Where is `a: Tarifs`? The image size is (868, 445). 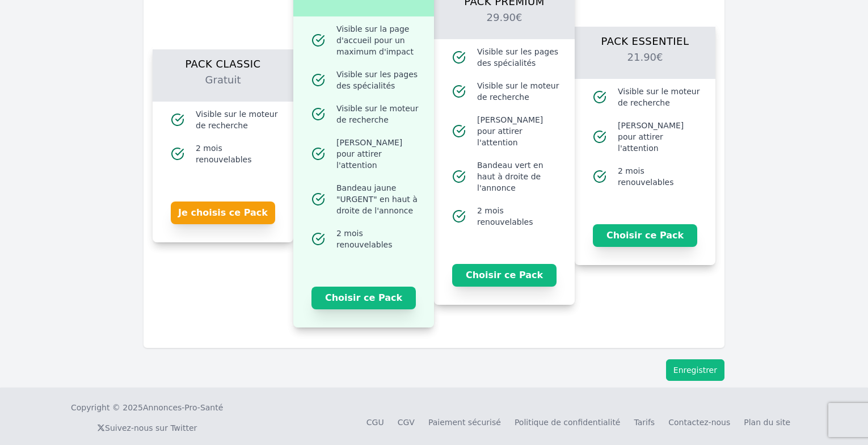
a: Tarifs is located at coordinates (644, 422).